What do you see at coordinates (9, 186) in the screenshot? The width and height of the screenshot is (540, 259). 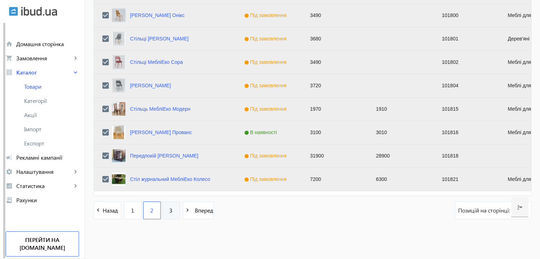 I see `mat-icon: analytics` at bounding box center [9, 186].